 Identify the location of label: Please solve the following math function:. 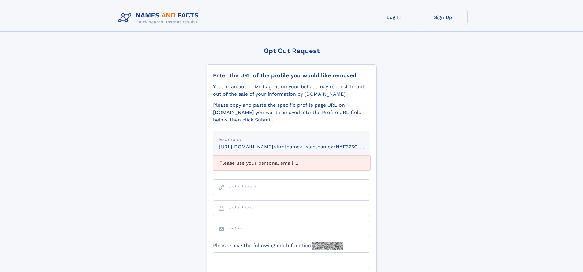
(278, 246).